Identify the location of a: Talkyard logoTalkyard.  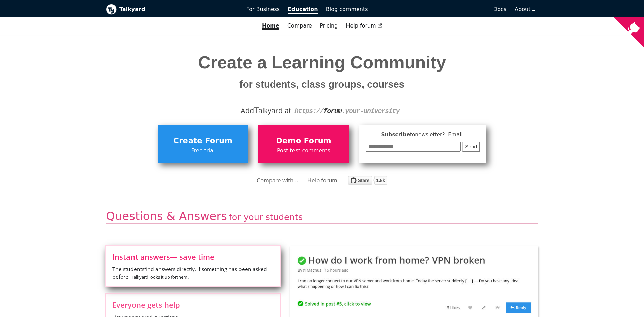
(171, 10).